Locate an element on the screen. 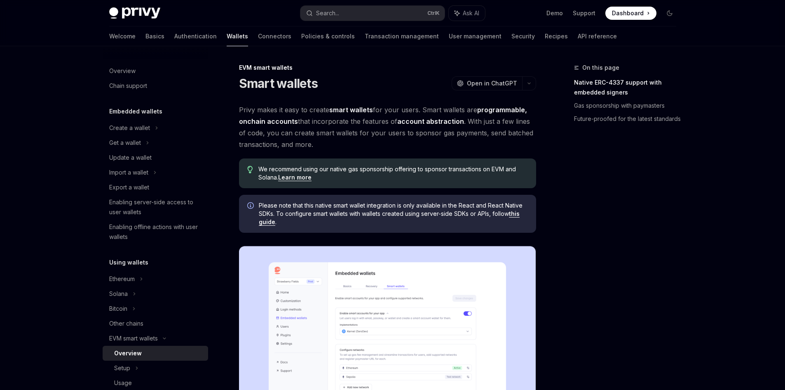  a: API reference is located at coordinates (597, 36).